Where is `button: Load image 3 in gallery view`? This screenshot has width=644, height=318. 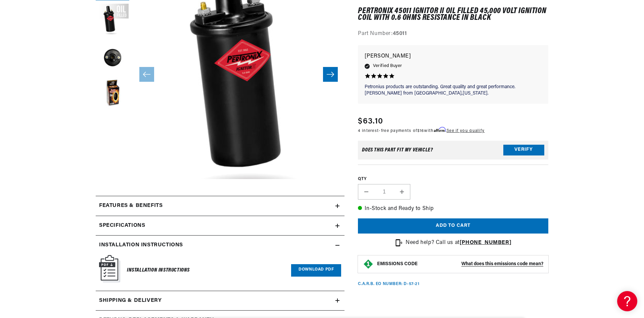
button: Load image 3 in gallery view is located at coordinates (112, 58).